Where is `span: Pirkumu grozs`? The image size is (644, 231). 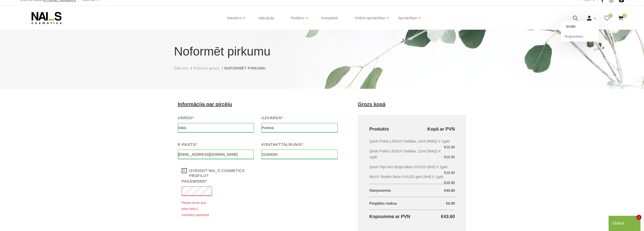
span: Pirkumu grozs is located at coordinates (206, 68).